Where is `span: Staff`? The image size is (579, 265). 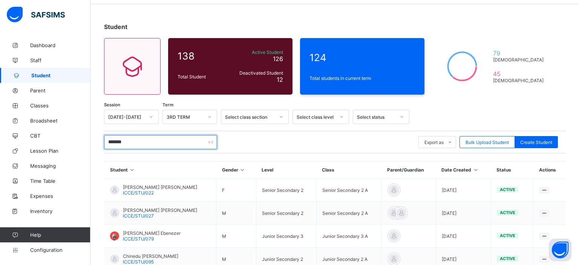 span: Staff is located at coordinates (60, 60).